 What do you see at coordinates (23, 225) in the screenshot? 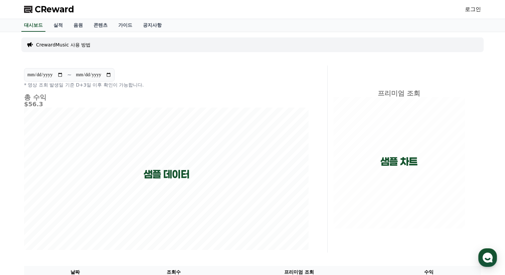
I see `span: 홈` at bounding box center [23, 225].